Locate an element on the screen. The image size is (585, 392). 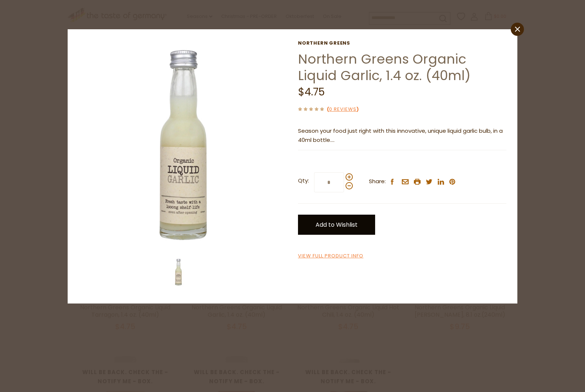
a: View Full Product Info is located at coordinates (331, 256).